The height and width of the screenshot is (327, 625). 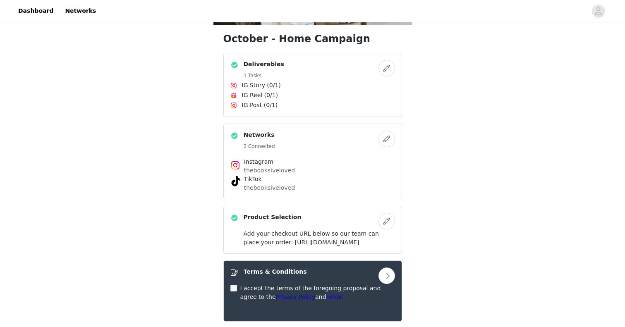 What do you see at coordinates (275, 272) in the screenshot?
I see `h4: Terms & Conditions` at bounding box center [275, 272].